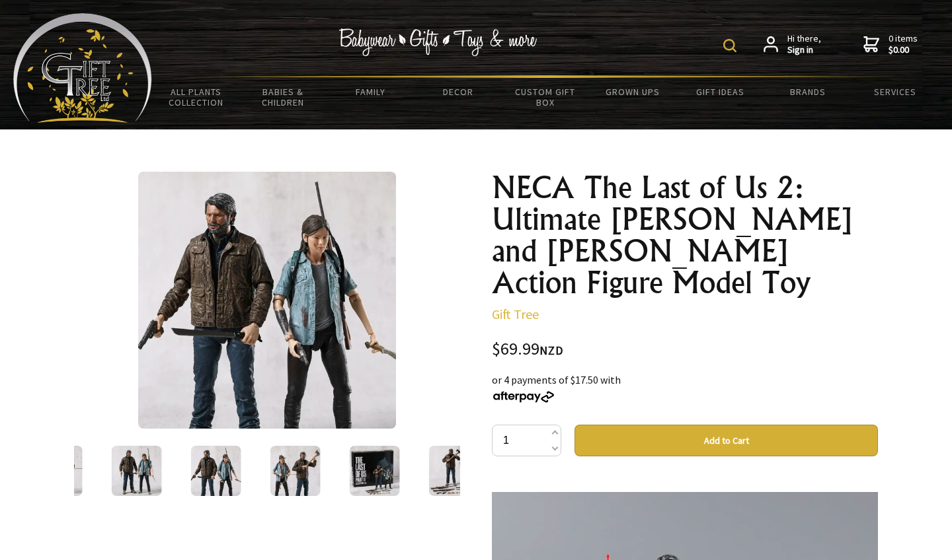  Describe the element at coordinates (438, 42) in the screenshot. I see `img: Babywear - Gifts - Toys & more` at that location.